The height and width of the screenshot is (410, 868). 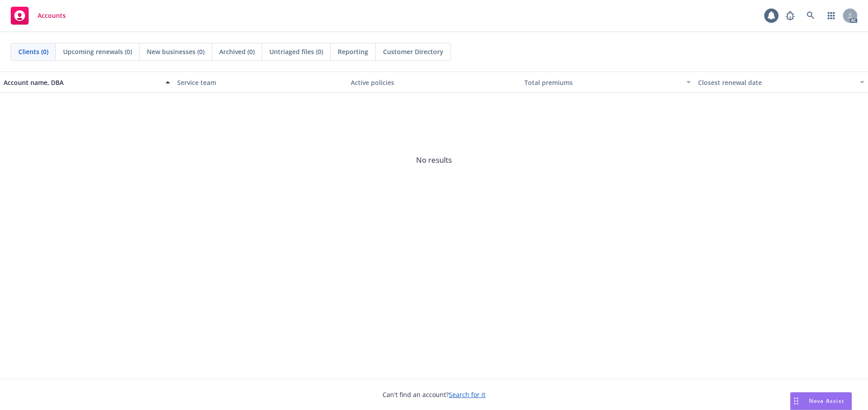 I want to click on span: Customer Directory, so click(x=413, y=51).